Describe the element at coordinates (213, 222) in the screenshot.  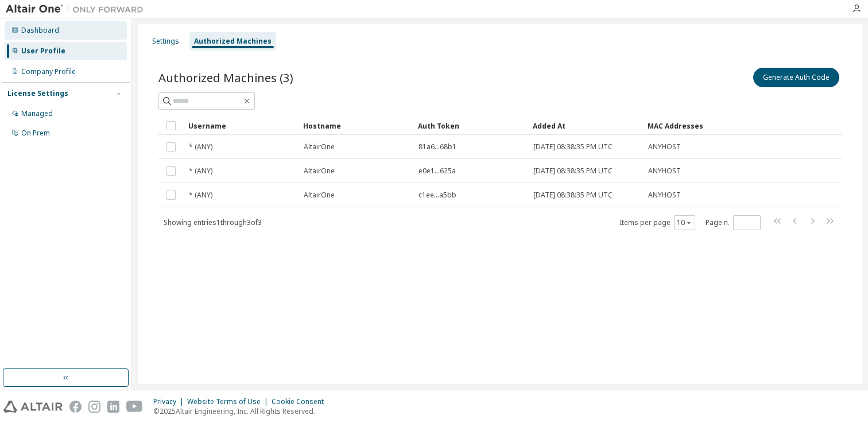
I see `span: Showing entries 1 through 3 of 3` at that location.